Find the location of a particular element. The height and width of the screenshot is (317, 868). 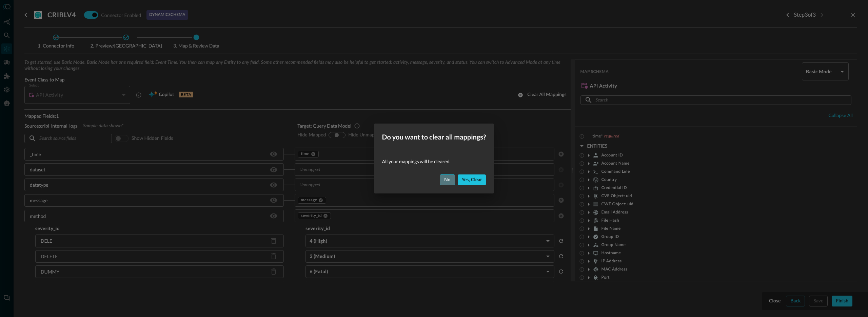

button: Yes, clear is located at coordinates (472, 180).